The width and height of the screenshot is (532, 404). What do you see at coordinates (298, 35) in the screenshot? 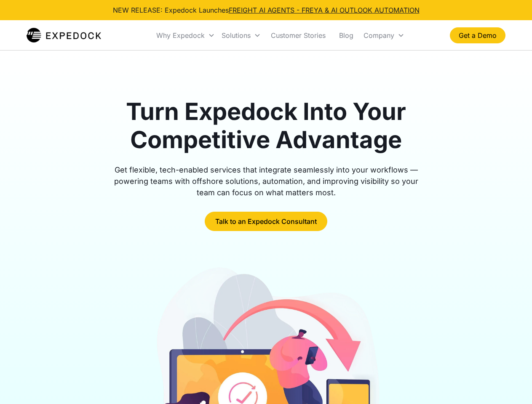
I see `a: Customer Stories` at bounding box center [298, 35].